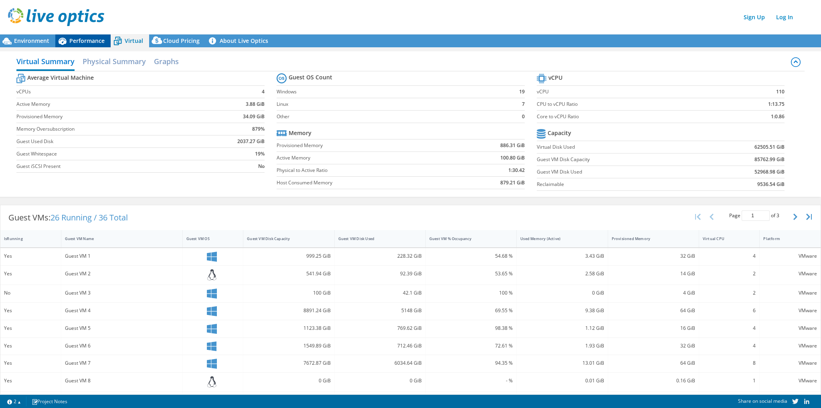 The height and width of the screenshot is (408, 821). What do you see at coordinates (628, 117) in the screenshot?
I see `label: Core to vCPU Ratio` at bounding box center [628, 117].